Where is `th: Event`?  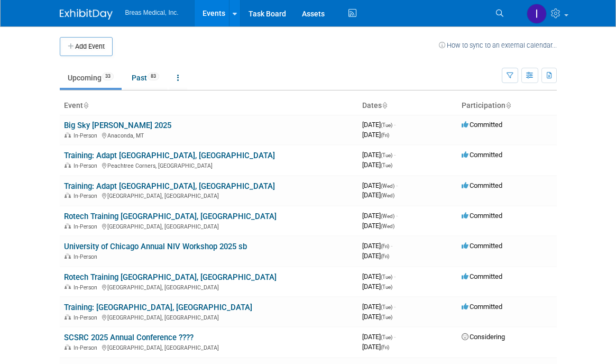
th: Event is located at coordinates (209, 106).